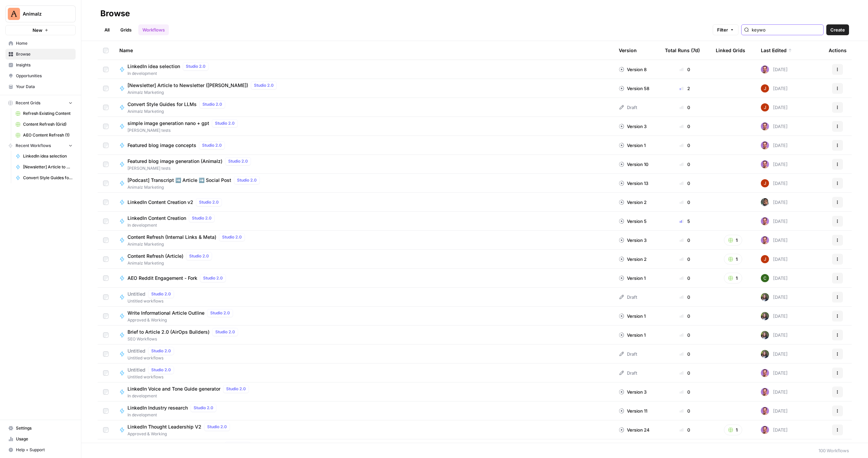 Image resolution: width=868 pixels, height=458 pixels. I want to click on button: Workspace: Animalz, so click(40, 14).